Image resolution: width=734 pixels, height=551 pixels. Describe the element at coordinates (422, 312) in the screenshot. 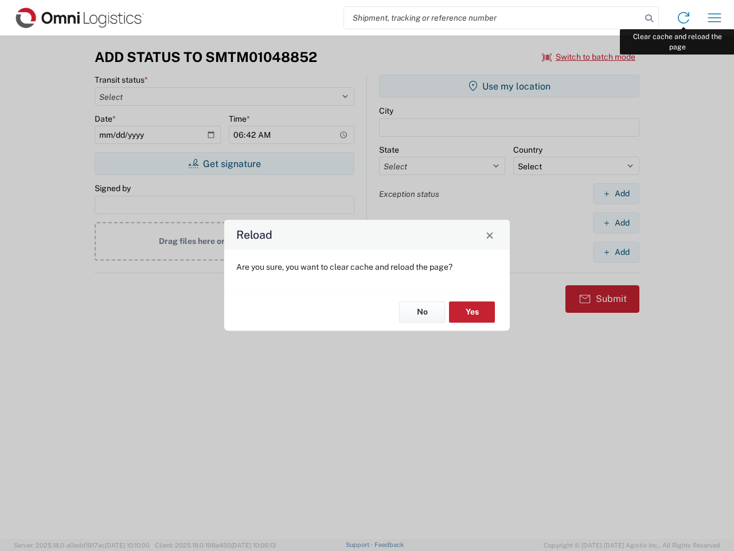

I see `button: No` at that location.